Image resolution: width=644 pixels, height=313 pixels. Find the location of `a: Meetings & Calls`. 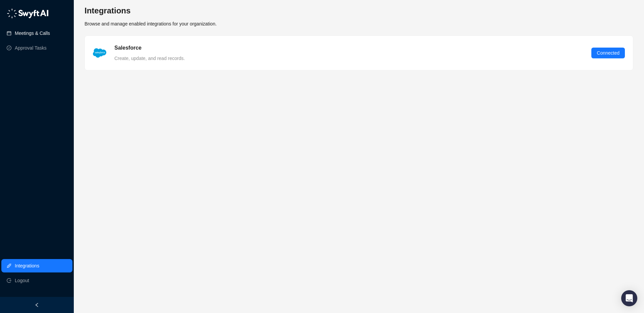

a: Meetings & Calls is located at coordinates (32, 33).